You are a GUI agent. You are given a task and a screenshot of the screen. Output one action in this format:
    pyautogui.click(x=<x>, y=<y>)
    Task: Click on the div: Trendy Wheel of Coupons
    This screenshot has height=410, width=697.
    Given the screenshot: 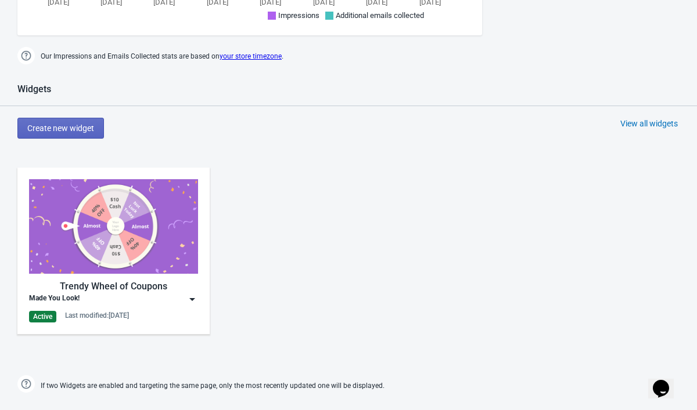 What is the action you would take?
    pyautogui.click(x=113, y=287)
    